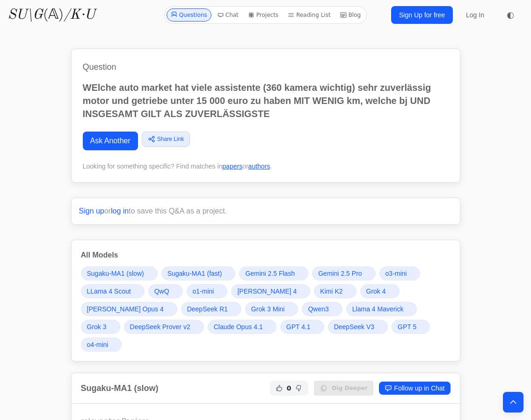 The height and width of the screenshot is (420, 531). Describe the element at coordinates (298, 326) in the screenshot. I see `span: GPT 4.1` at that location.